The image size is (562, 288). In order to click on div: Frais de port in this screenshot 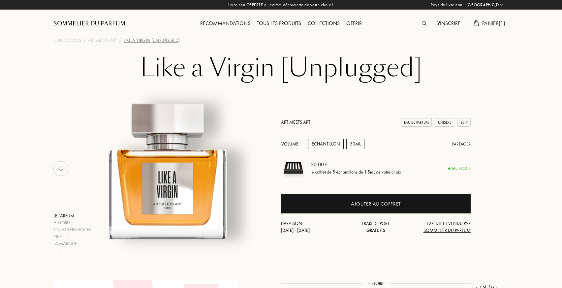, I will do `click(376, 227)`.